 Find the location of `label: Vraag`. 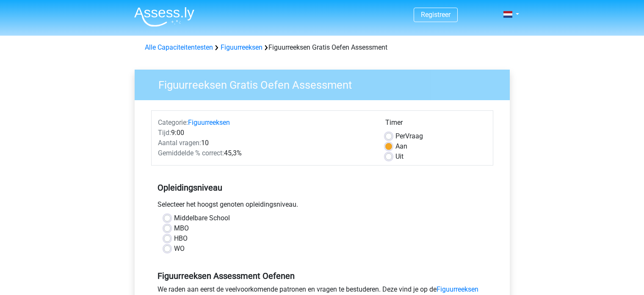

label: Vraag is located at coordinates (409, 136).